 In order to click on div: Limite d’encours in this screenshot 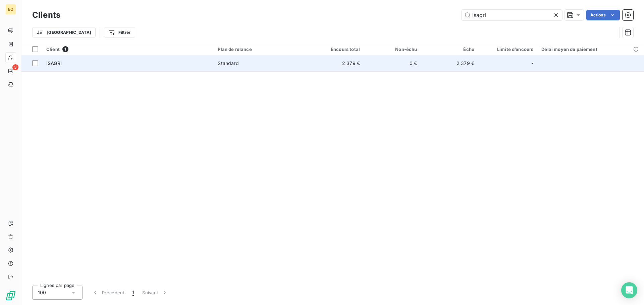, I will do `click(508, 49)`.